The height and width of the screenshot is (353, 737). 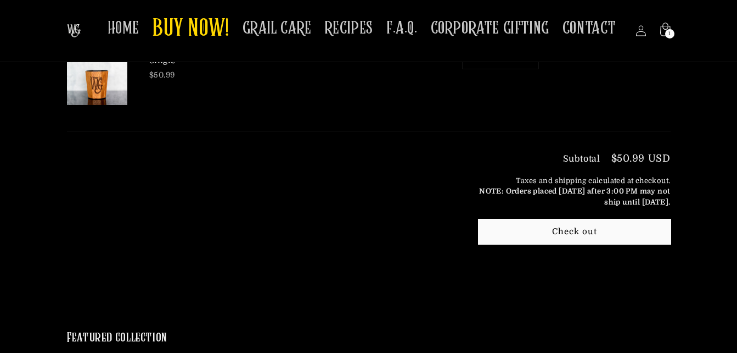 I want to click on span: 1, so click(x=670, y=33).